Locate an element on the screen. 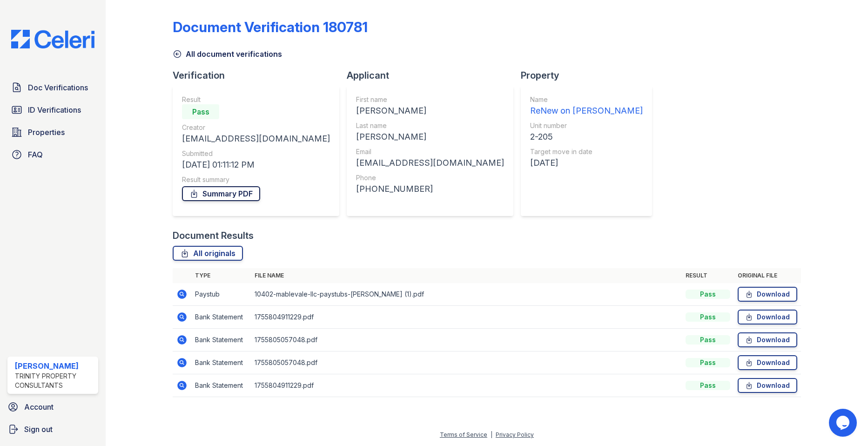  span: Sign out is located at coordinates (39, 430).